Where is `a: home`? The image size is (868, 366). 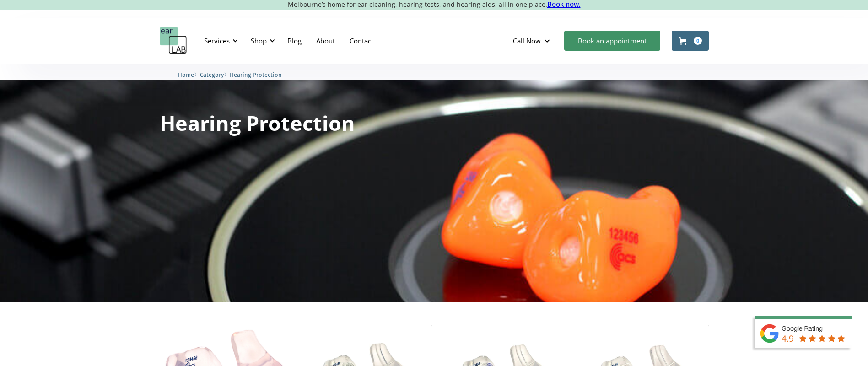
a: home is located at coordinates (173, 41).